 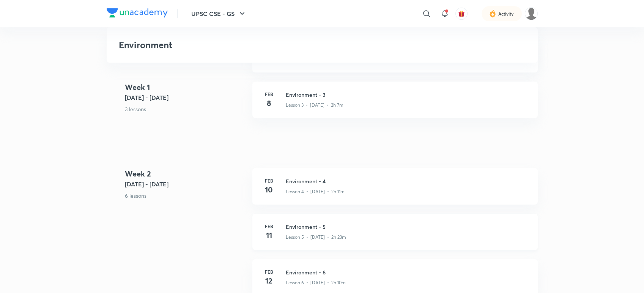 What do you see at coordinates (407, 272) in the screenshot?
I see `h3: Environment - 6` at bounding box center [407, 272].